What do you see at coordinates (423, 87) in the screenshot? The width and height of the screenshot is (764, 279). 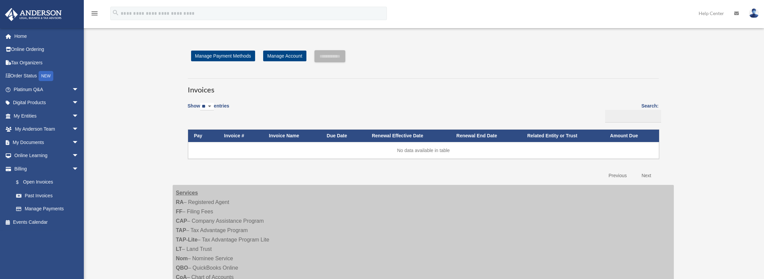 I see `h3: Invoices` at bounding box center [423, 87].